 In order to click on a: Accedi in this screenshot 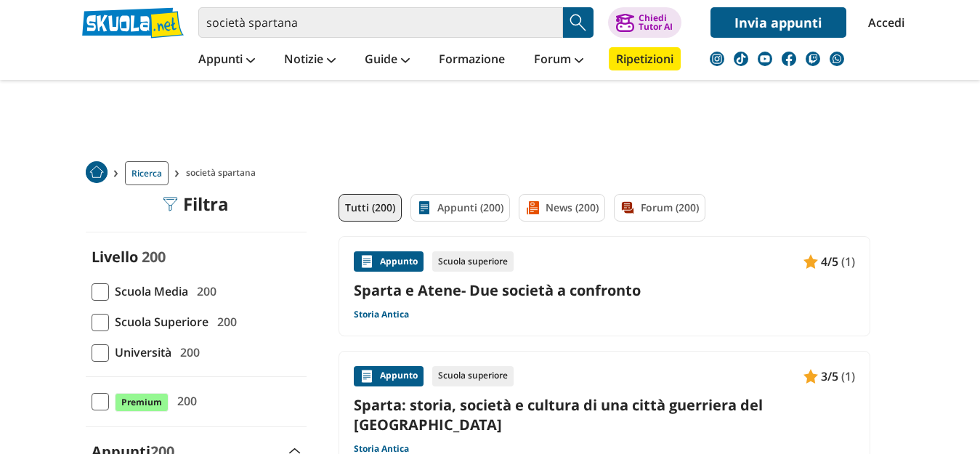, I will do `click(883, 22)`.